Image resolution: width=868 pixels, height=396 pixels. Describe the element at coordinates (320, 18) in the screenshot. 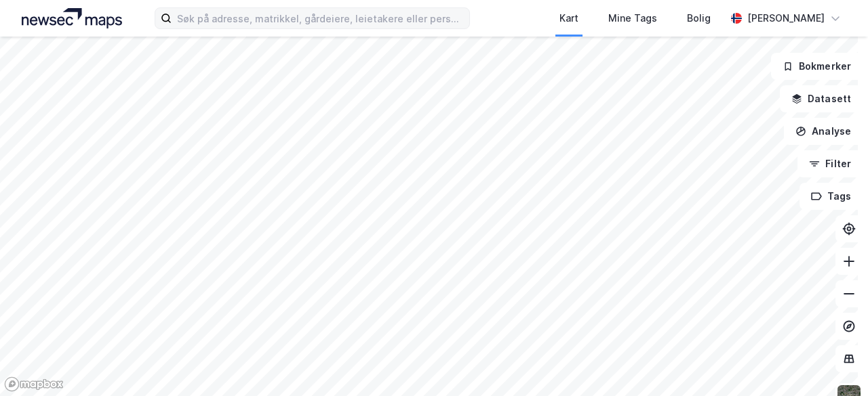

I see `input: Søk på adresse, matrikkel, gårdeiere, leietakere eller personer` at that location.